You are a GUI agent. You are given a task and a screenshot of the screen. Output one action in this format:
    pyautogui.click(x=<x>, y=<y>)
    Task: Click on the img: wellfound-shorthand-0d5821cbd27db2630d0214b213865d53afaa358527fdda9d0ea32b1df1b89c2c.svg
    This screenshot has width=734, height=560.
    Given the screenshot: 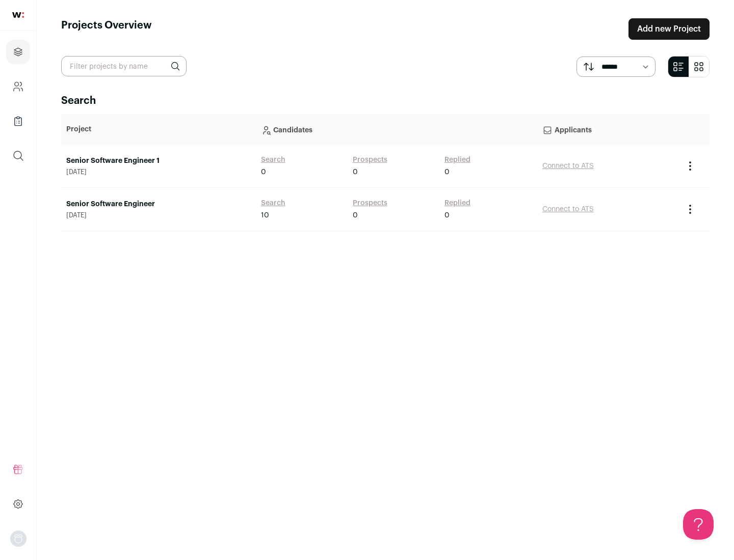 What is the action you would take?
    pyautogui.click(x=18, y=15)
    